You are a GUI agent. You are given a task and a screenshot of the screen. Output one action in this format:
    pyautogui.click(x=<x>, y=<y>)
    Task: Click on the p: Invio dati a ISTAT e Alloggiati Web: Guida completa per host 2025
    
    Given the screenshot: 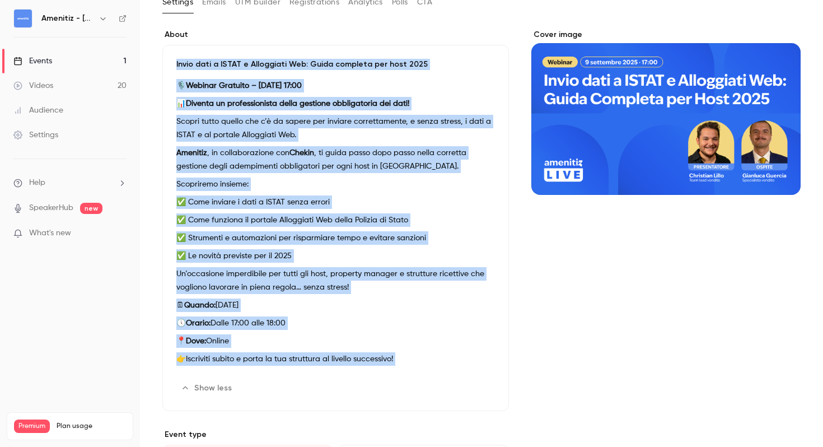 What is the action you would take?
    pyautogui.click(x=335, y=64)
    